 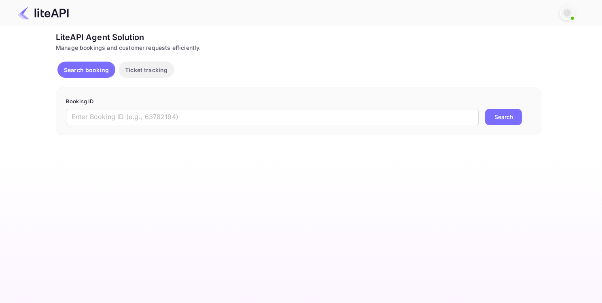 What do you see at coordinates (146, 70) in the screenshot?
I see `p: Ticket tracking` at bounding box center [146, 70].